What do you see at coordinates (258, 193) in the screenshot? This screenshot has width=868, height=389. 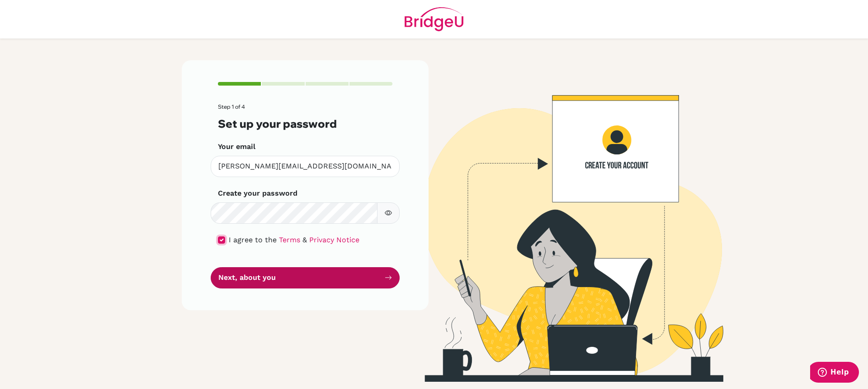 I see `label: Create your password` at bounding box center [258, 193].